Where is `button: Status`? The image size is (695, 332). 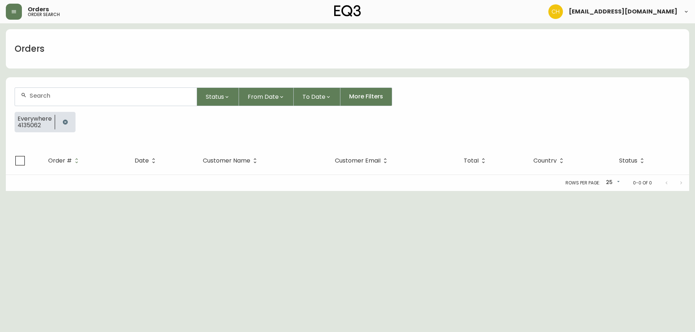
button: Status is located at coordinates (218, 97).